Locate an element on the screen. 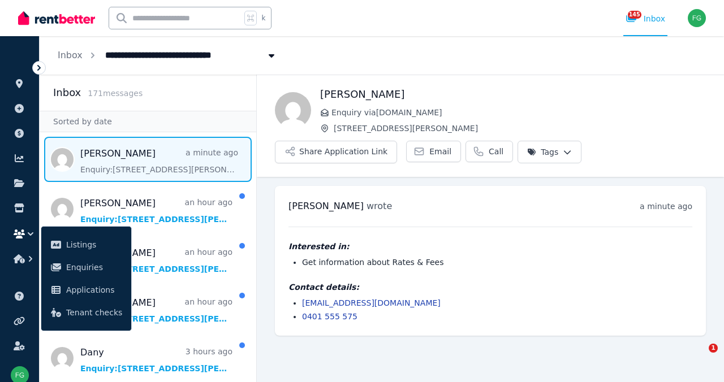 The image size is (724, 382). div: Inbox is located at coordinates (646, 19).